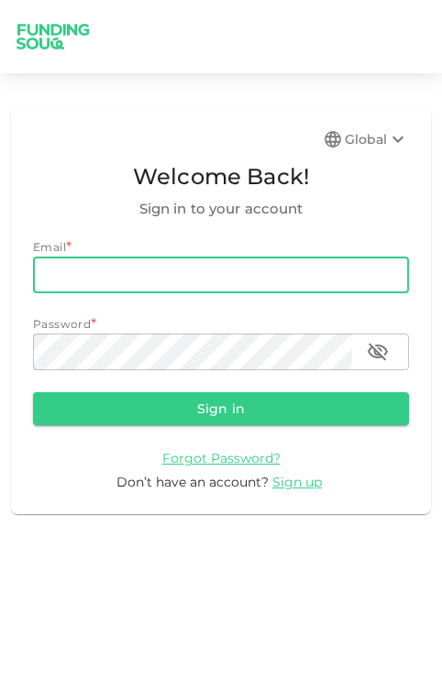 Image resolution: width=442 pixels, height=690 pixels. What do you see at coordinates (221, 275) in the screenshot?
I see `div: email` at bounding box center [221, 275].